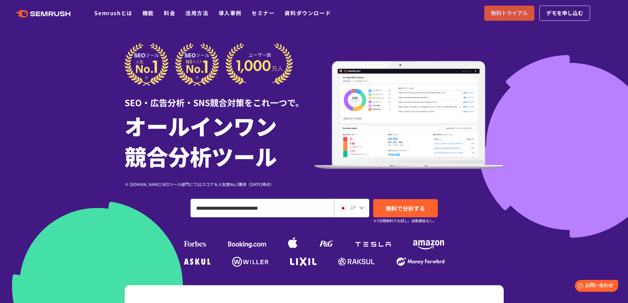 This screenshot has width=628, height=303. Describe the element at coordinates (30, 8) in the screenshot. I see `span: お問い合わせ` at that location.